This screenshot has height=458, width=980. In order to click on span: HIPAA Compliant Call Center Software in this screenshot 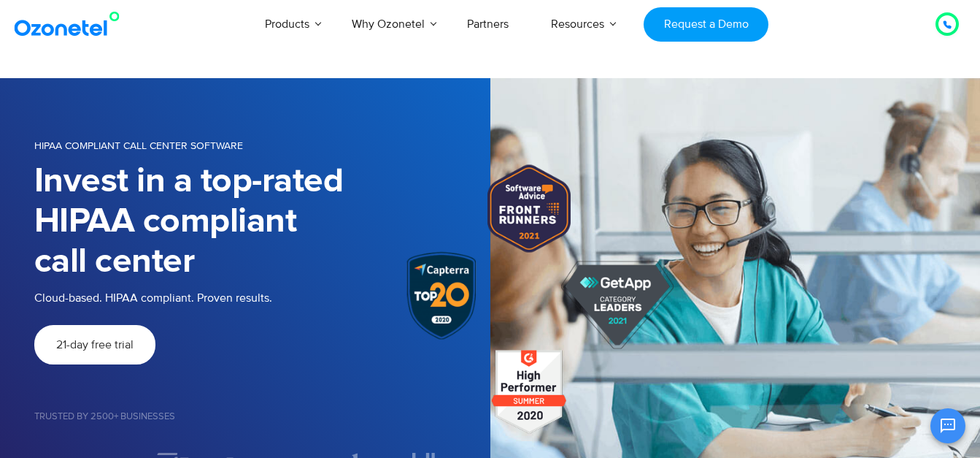, I will do `click(138, 146)`.